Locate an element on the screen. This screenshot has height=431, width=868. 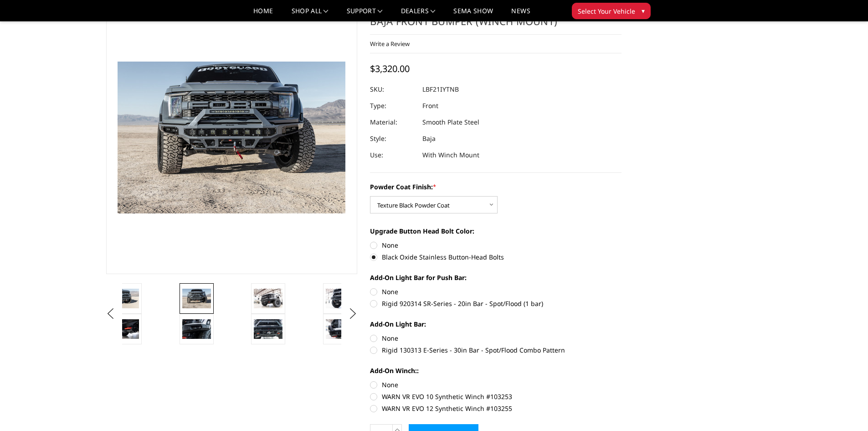
a: 2021-2025 Ford Raptor - Freedom Series - Baja Front Bumper (winch mount) is located at coordinates (232, 137).